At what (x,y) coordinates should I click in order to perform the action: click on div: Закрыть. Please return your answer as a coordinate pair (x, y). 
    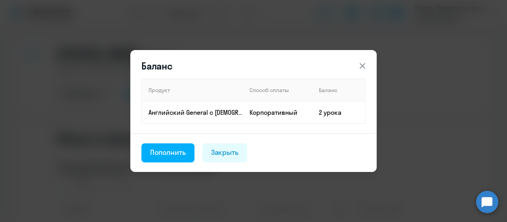
    Looking at the image, I should click on (225, 152).